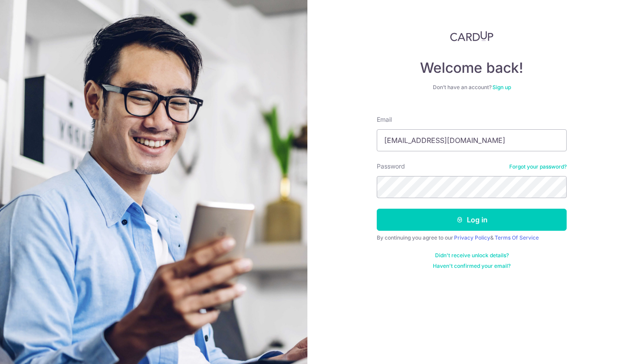  I want to click on a: Forgot your password?, so click(538, 167).